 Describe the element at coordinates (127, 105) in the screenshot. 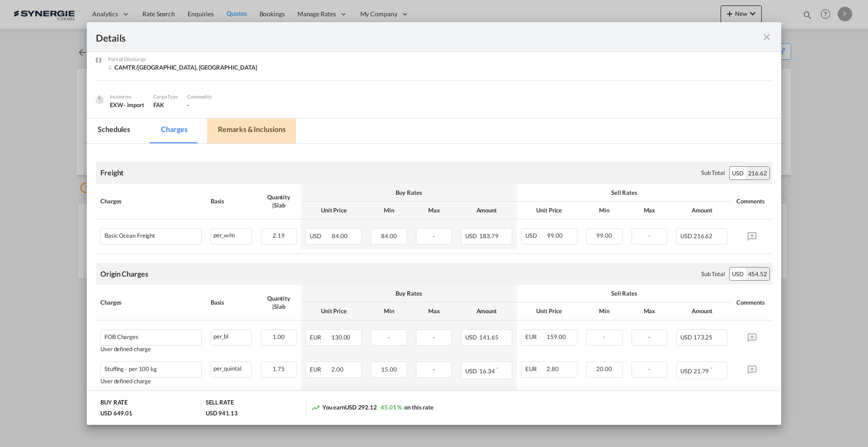

I see `div: EXW` at that location.